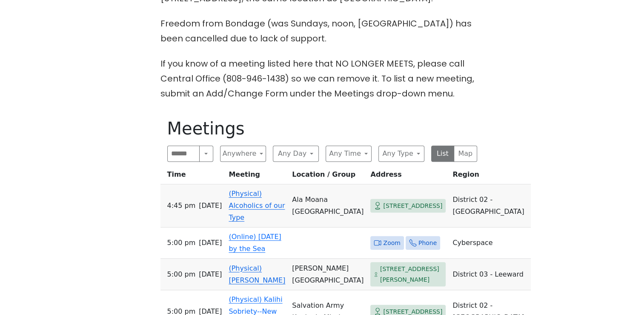 Image resolution: width=644 pixels, height=315 pixels. What do you see at coordinates (408, 176) in the screenshot?
I see `th: Address` at bounding box center [408, 176].